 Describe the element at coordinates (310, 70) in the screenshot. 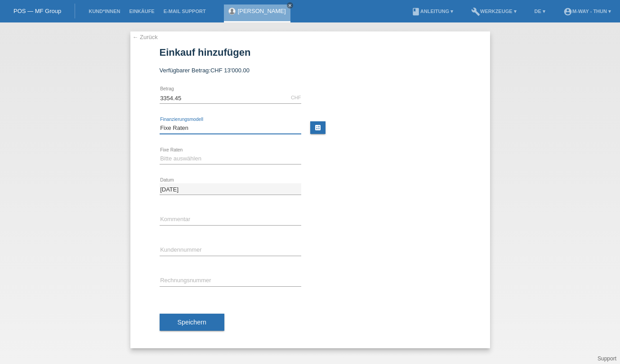

I see `div: Verfügbarer Betrag:` at that location.